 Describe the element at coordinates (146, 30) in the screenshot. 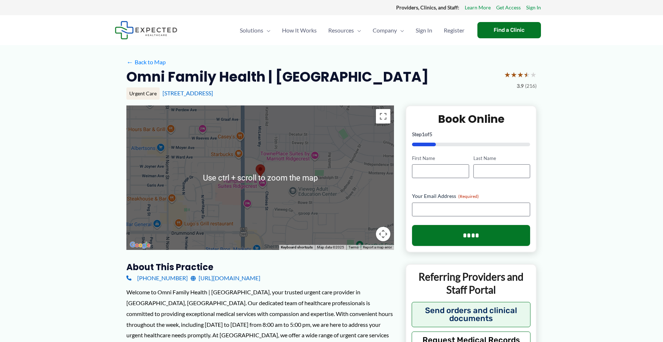

I see `img: Expected Healthcare Logo - side, dark font, small` at that location.